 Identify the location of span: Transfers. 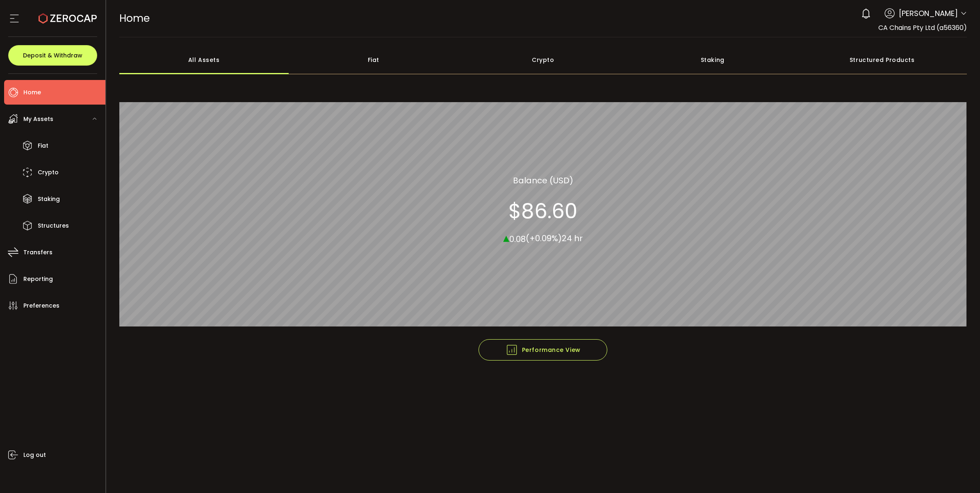
(38, 252).